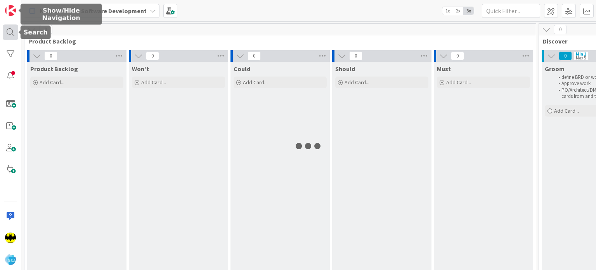  What do you see at coordinates (447, 11) in the screenshot?
I see `span: 1x` at bounding box center [447, 11].